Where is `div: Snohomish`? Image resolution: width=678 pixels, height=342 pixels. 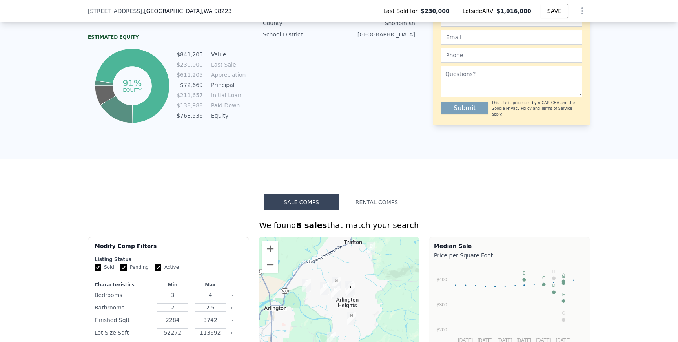 div: Snohomish is located at coordinates (377, 23).